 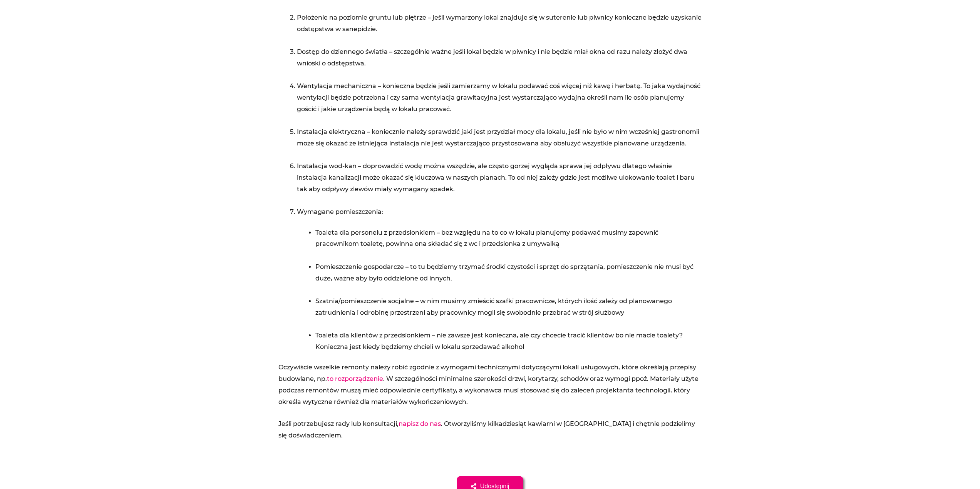 I want to click on a: napisz do nas, so click(x=420, y=424).